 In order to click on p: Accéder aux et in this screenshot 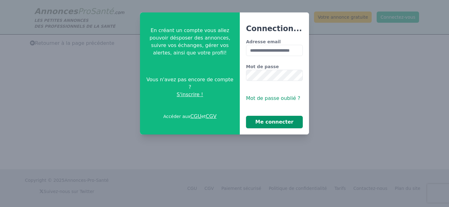, I will do `click(190, 117)`.